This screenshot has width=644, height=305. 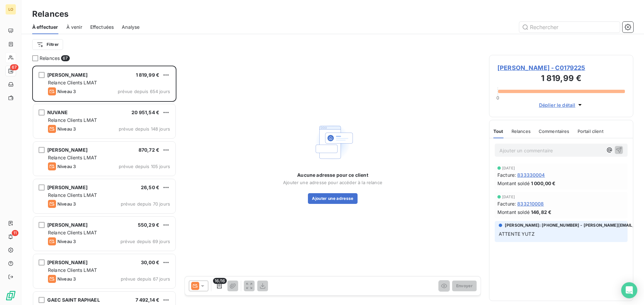 What do you see at coordinates (629, 290) in the screenshot?
I see `div: Open Intercom Messenger` at bounding box center [629, 290].